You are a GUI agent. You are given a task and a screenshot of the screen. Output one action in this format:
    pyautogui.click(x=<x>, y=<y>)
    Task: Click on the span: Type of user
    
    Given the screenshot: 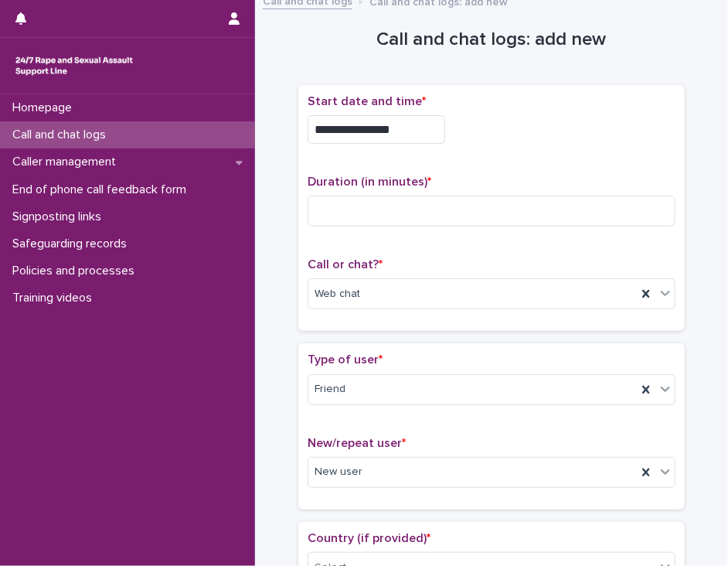 What is the action you would take?
    pyautogui.click(x=345, y=360)
    